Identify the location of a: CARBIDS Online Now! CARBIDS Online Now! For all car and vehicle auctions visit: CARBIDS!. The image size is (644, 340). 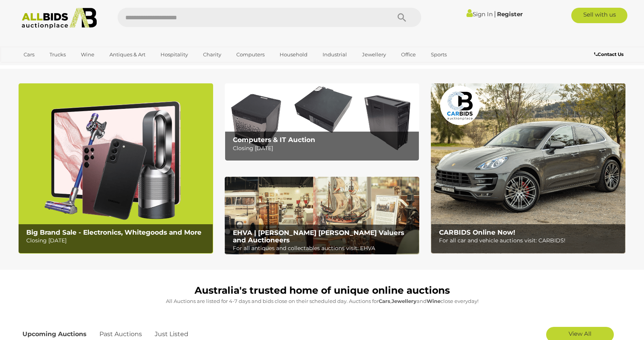
(528, 169).